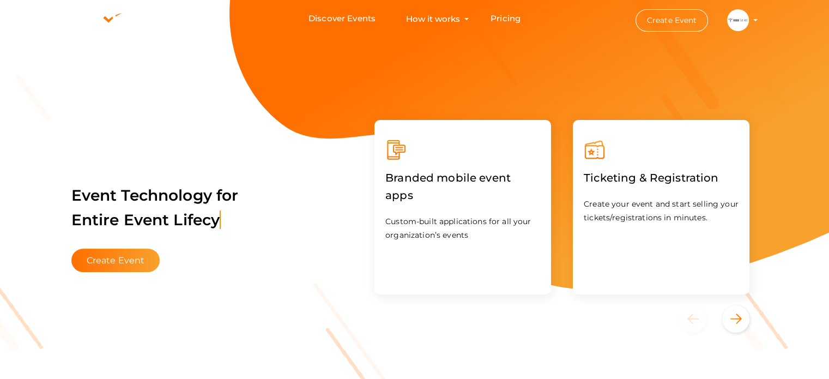 The height and width of the screenshot is (379, 829). What do you see at coordinates (661, 211) in the screenshot?
I see `p: Create your event and start selling your tickets/registrations in minutes.` at bounding box center [661, 211].